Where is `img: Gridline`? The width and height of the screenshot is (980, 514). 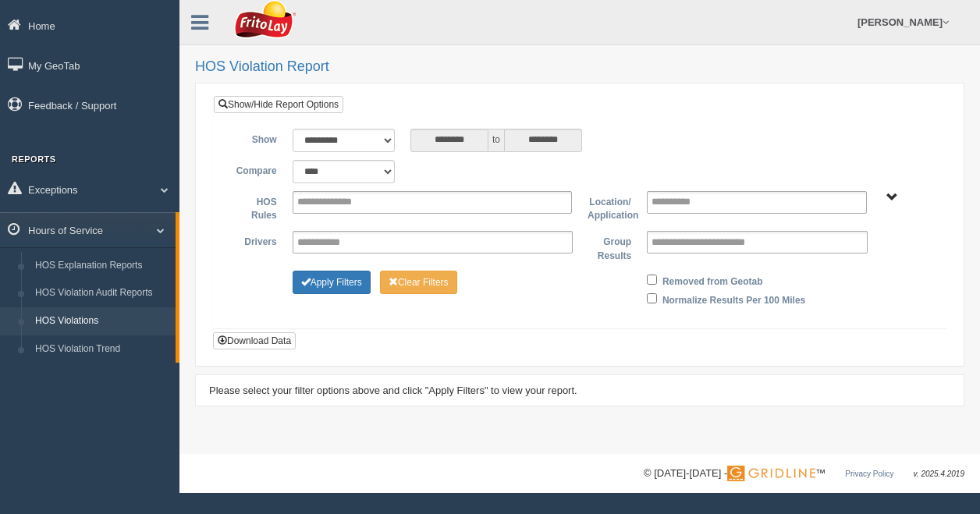 img: Gridline is located at coordinates (771, 473).